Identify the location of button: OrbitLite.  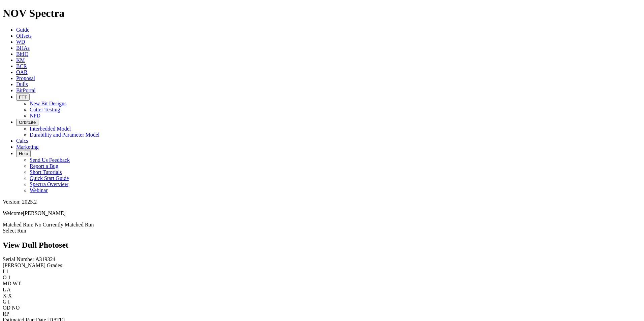
(27, 122).